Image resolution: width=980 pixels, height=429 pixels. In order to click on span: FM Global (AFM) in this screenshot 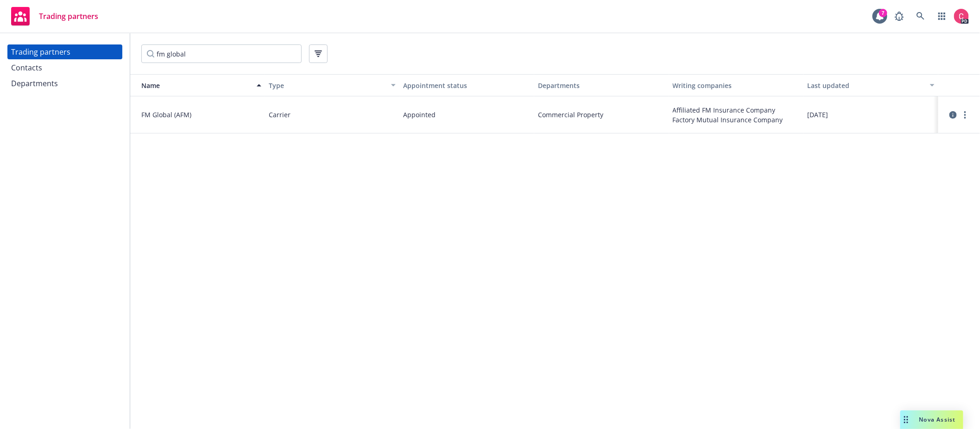, I will do `click(201, 114)`.